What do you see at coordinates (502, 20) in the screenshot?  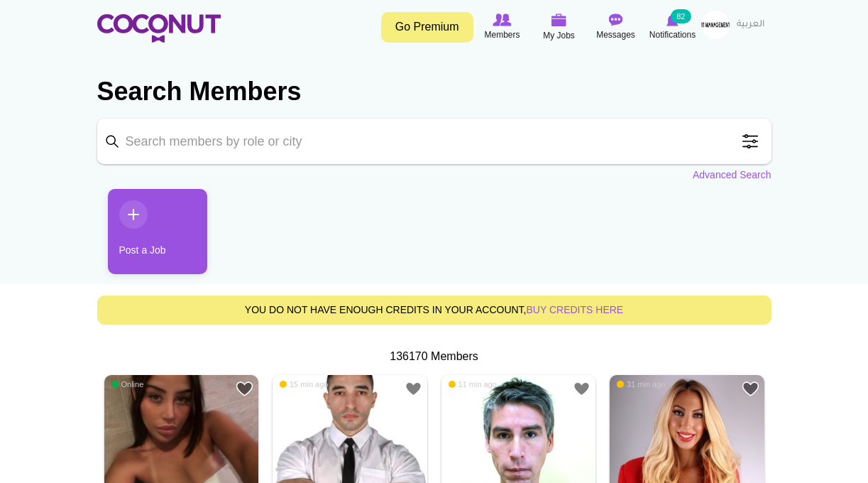 I see `img: Browse Members` at bounding box center [502, 20].